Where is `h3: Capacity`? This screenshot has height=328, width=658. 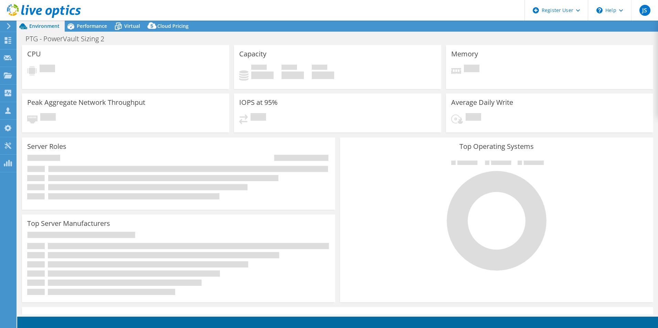
h3: Capacity is located at coordinates (253, 54).